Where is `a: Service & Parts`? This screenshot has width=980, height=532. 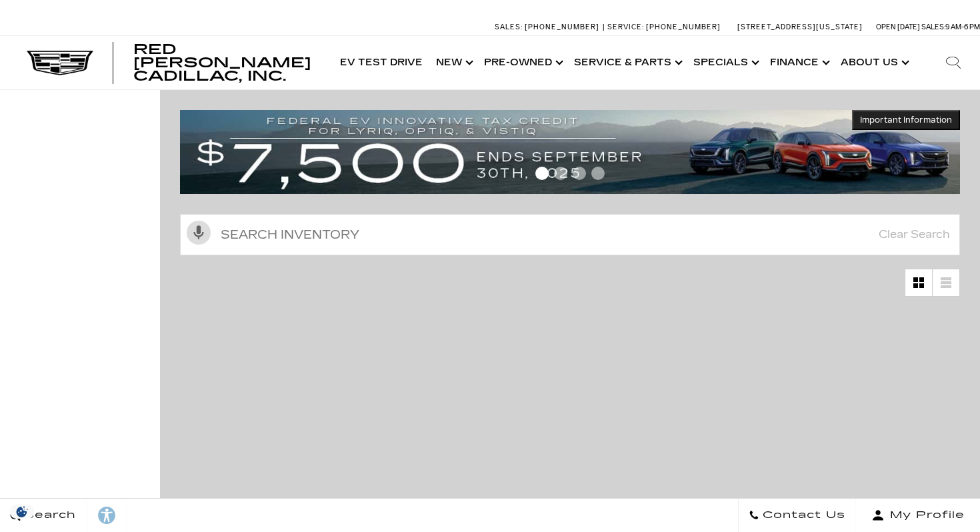
a: Service & Parts is located at coordinates (627, 63).